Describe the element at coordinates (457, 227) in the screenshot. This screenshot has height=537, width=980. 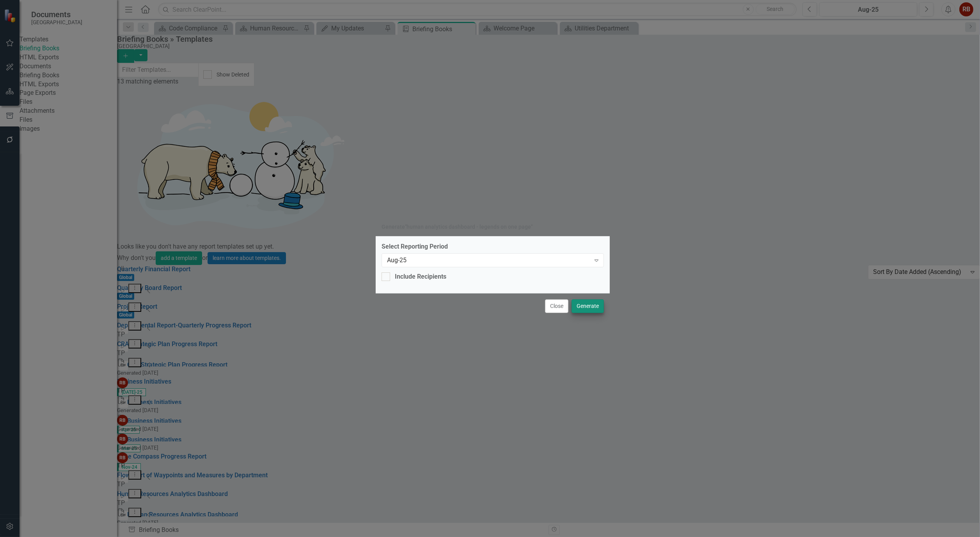
I see `div: Generate " human analytics dashboard - legends on one page "` at that location.